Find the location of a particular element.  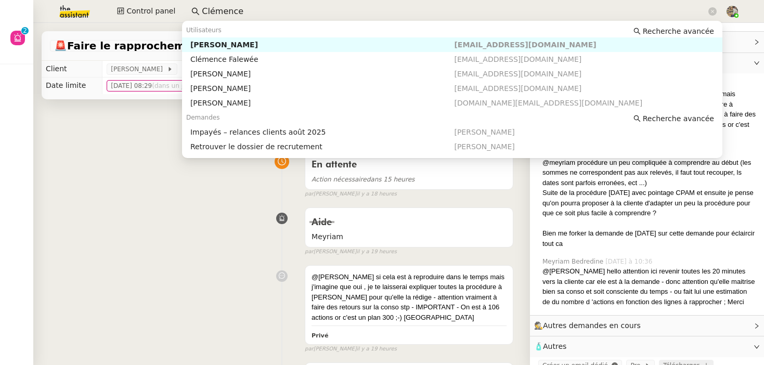

span: Action nécessaire is located at coordinates (339, 179).